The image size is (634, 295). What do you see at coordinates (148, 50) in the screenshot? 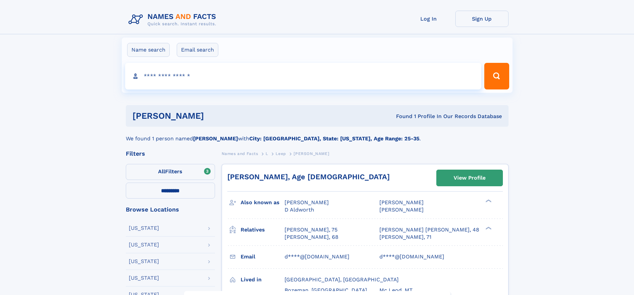
I see `label: Name search` at bounding box center [148, 50].